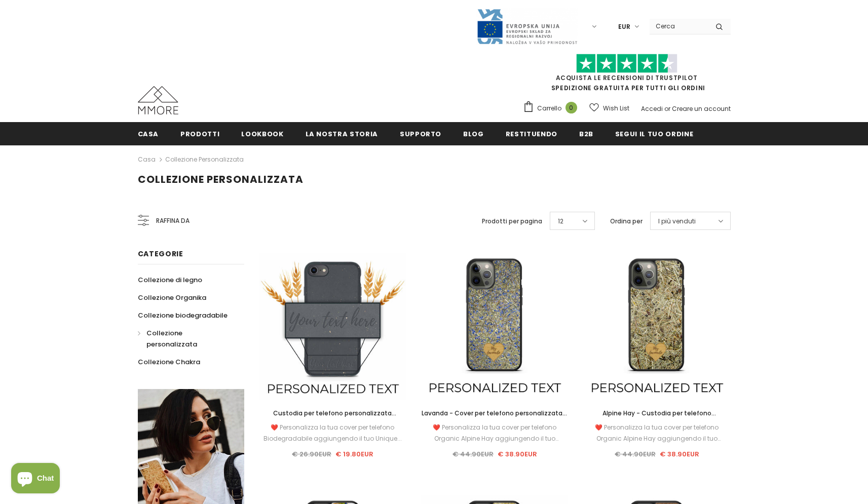 The width and height of the screenshot is (868, 504). I want to click on span: or, so click(668, 109).